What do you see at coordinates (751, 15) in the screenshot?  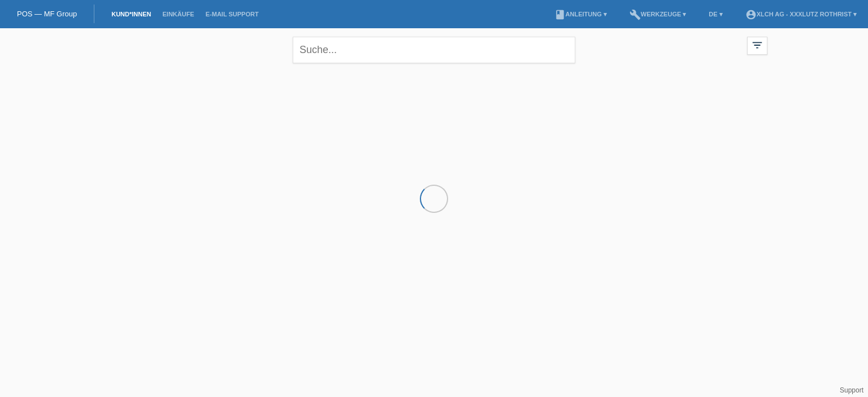 I see `i: account_circle` at bounding box center [751, 15].